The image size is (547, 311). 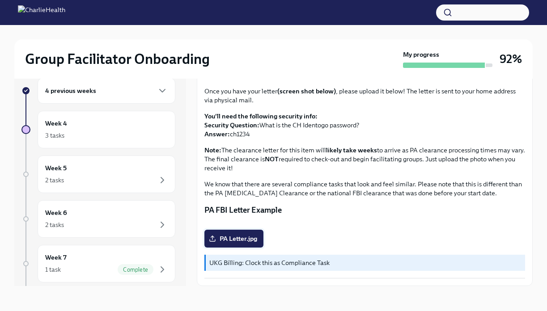 I want to click on h6: Week 5, so click(x=56, y=168).